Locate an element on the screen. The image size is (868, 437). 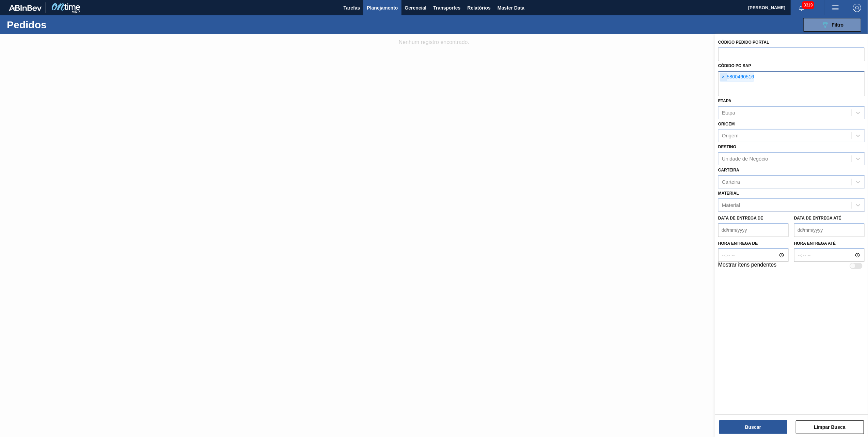
div: 5800460516 is located at coordinates (737, 77).